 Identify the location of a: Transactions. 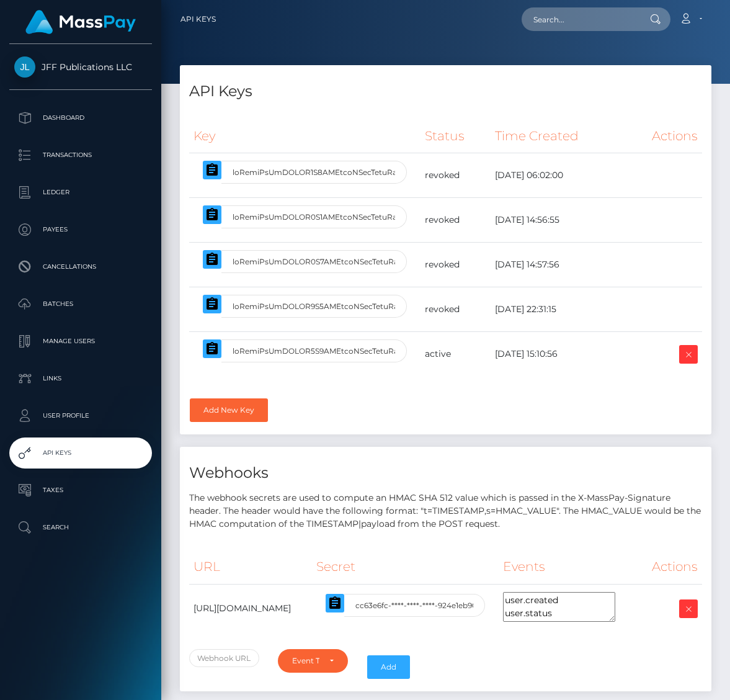
(80, 155).